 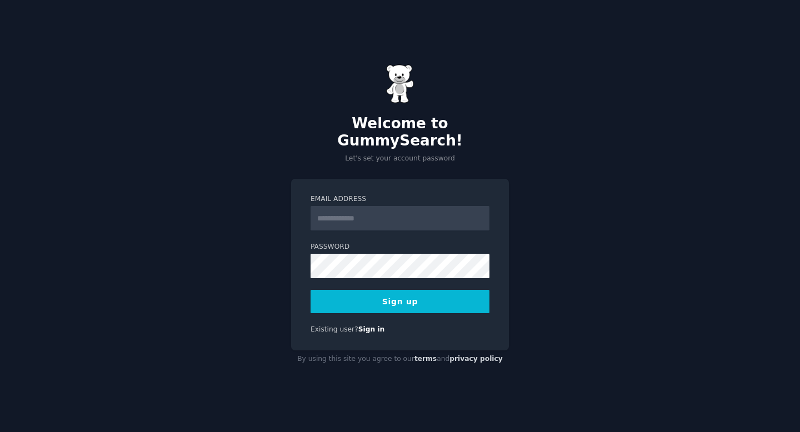 What do you see at coordinates (400, 302) in the screenshot?
I see `button: Sign up` at bounding box center [400, 302].